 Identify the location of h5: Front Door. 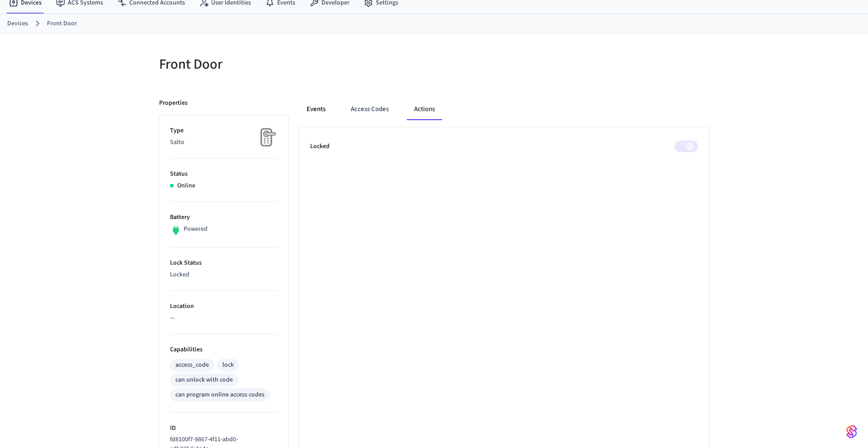
(294, 64).